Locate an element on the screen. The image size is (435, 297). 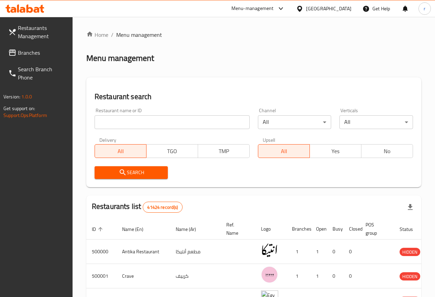
img: Crave is located at coordinates (270, 275).